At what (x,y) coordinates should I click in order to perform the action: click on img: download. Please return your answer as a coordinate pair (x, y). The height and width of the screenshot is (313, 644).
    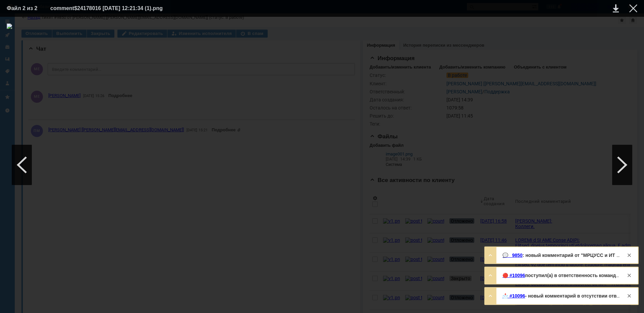
    Looking at the image, I should click on (322, 165).